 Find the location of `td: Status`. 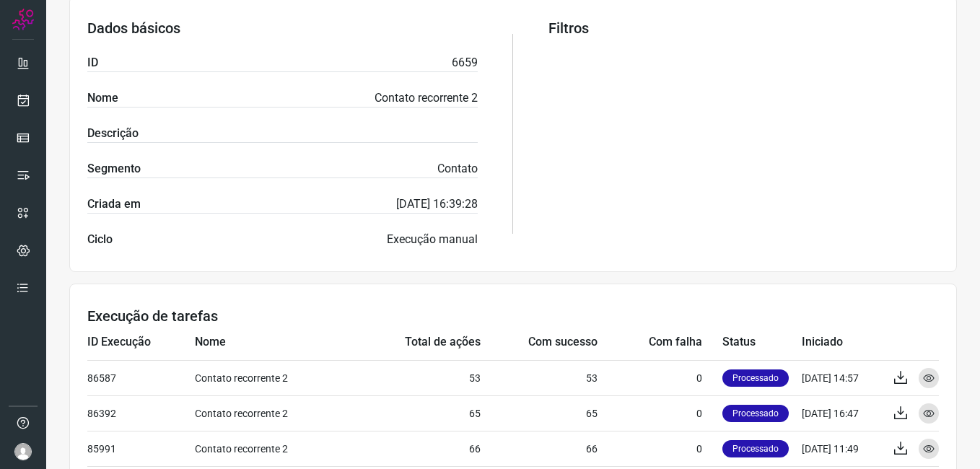

td: Status is located at coordinates (762, 342).